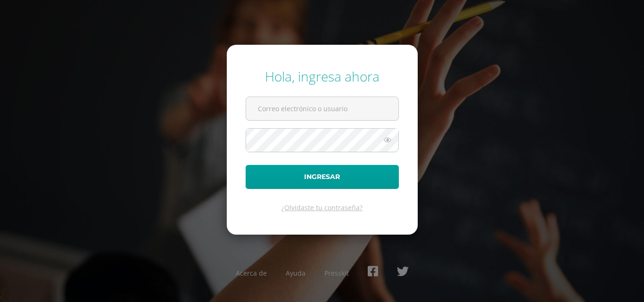 This screenshot has height=302, width=644. Describe the element at coordinates (322, 108) in the screenshot. I see `input: Correo electrónico o usuario` at that location.